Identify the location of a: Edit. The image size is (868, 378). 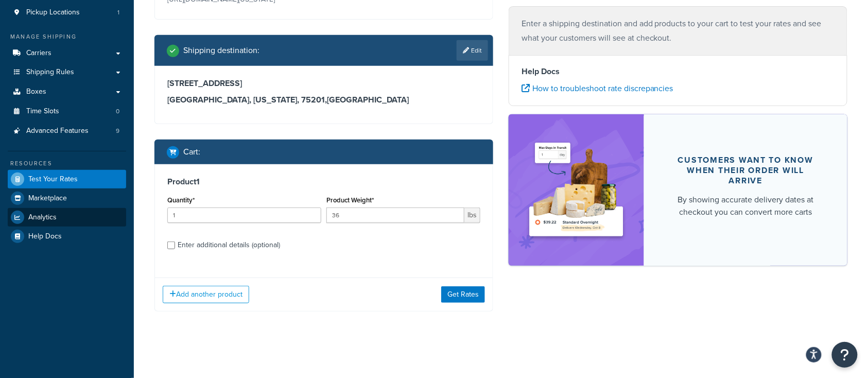
(472, 50).